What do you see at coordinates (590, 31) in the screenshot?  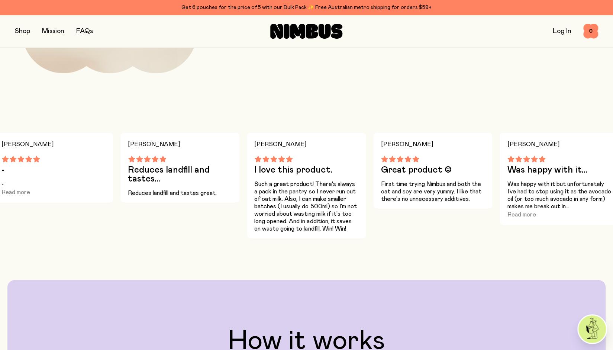 I see `span: 0` at bounding box center [590, 31].